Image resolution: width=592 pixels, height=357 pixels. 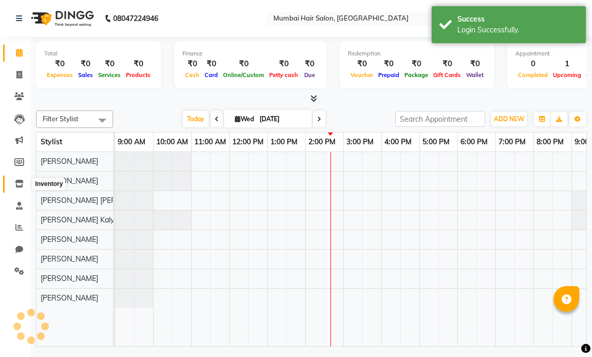 I want to click on div: Total, so click(x=99, y=53).